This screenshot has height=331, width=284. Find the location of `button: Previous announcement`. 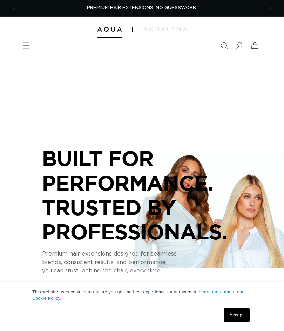

button: Previous announcement is located at coordinates (14, 8).